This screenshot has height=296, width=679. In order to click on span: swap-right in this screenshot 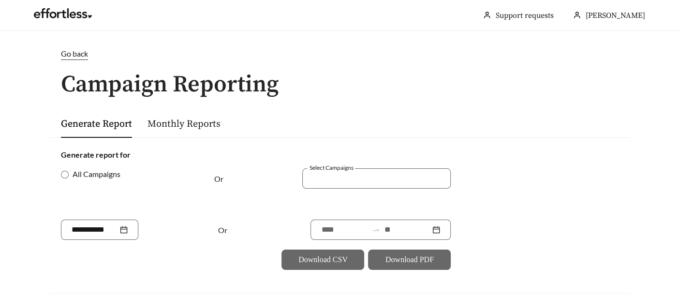, I will do `click(376, 230)`.